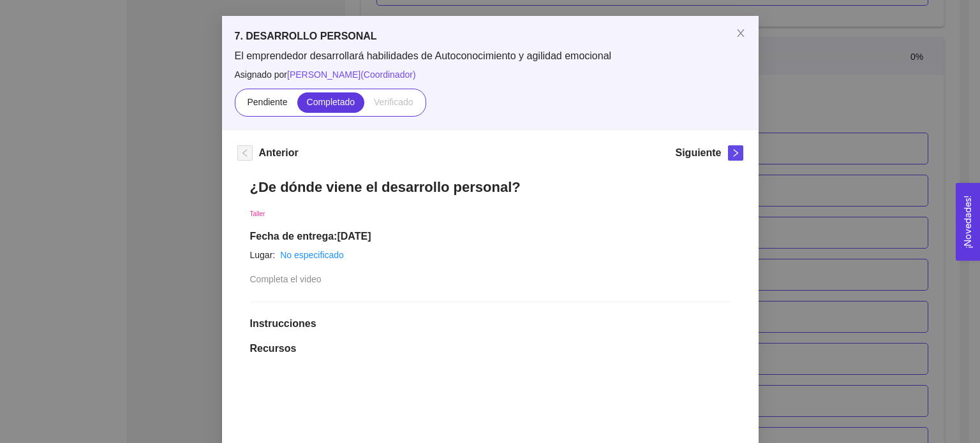  Describe the element at coordinates (490, 187) in the screenshot. I see `h1: ¿De dónde viene el desarrollo personal?` at that location.